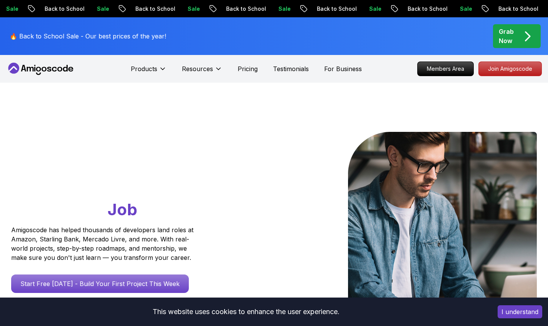 Image resolution: width=548 pixels, height=326 pixels. Describe the element at coordinates (510, 69) in the screenshot. I see `p: Join Amigoscode` at that location.